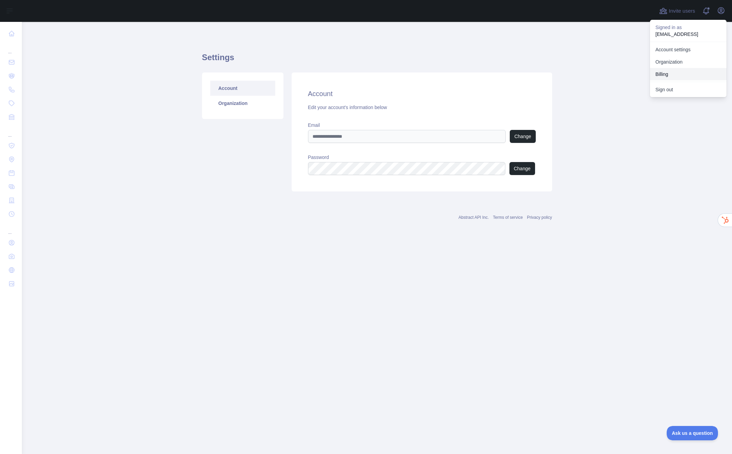 This screenshot has height=454, width=732. What do you see at coordinates (677, 11) in the screenshot?
I see `button: Invite users` at bounding box center [677, 11].